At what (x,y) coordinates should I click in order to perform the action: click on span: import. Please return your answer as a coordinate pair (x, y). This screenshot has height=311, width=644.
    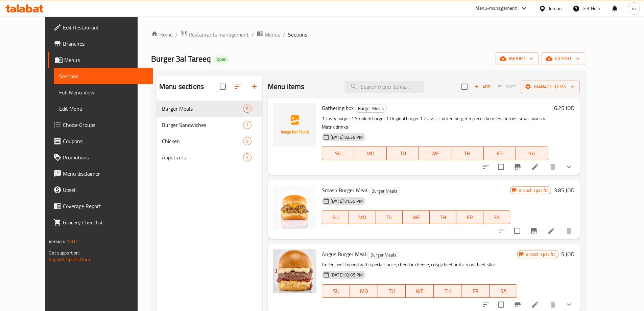
    Looking at the image, I should click on (517, 58).